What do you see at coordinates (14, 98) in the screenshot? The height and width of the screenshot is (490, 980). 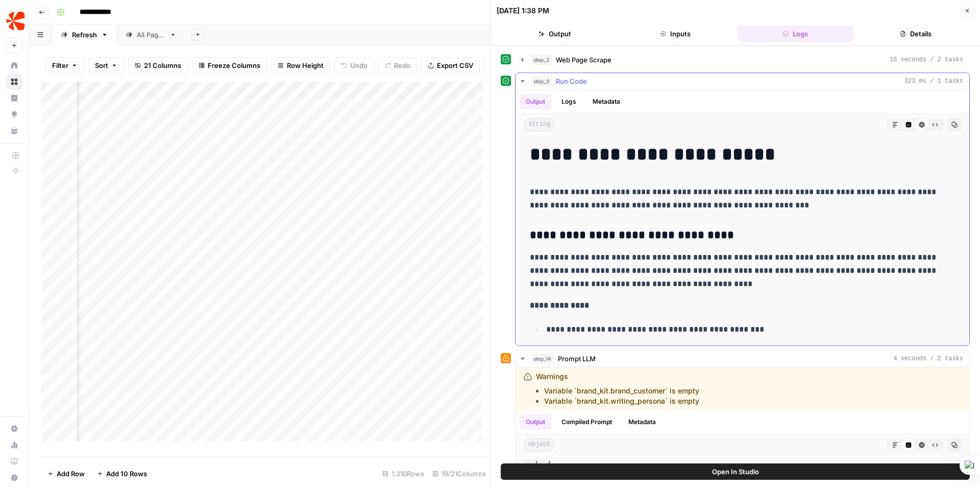 I see `a: Insights` at bounding box center [14, 98].